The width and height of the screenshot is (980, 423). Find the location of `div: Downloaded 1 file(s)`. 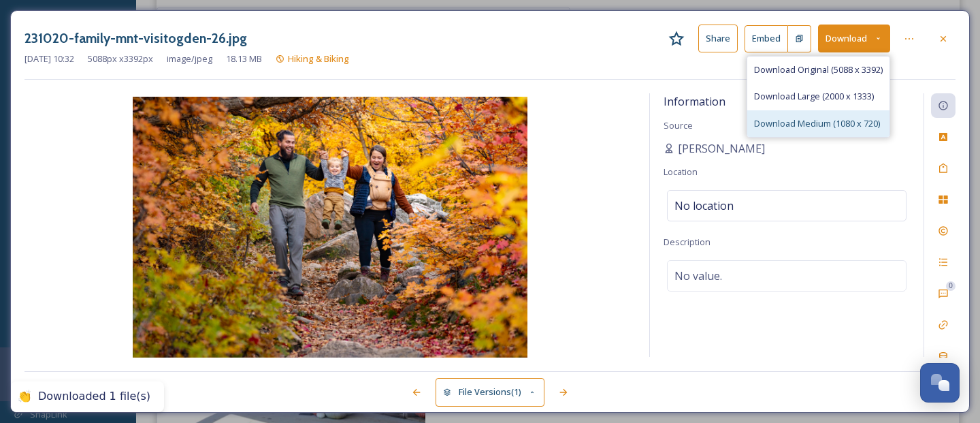

div: Downloaded 1 file(s) is located at coordinates (94, 396).